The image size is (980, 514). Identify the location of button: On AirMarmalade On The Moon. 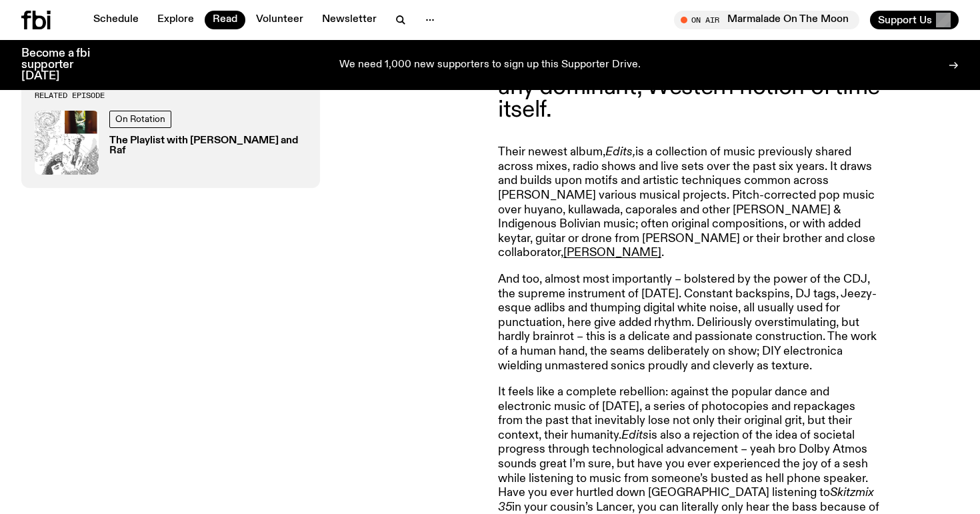
(766, 20).